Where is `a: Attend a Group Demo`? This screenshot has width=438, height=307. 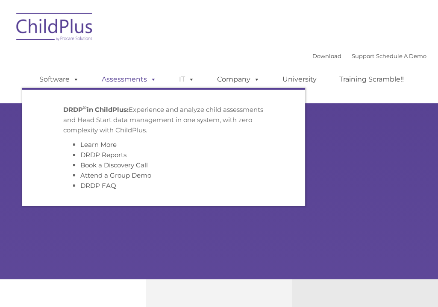 a: Attend a Group Demo is located at coordinates (116, 175).